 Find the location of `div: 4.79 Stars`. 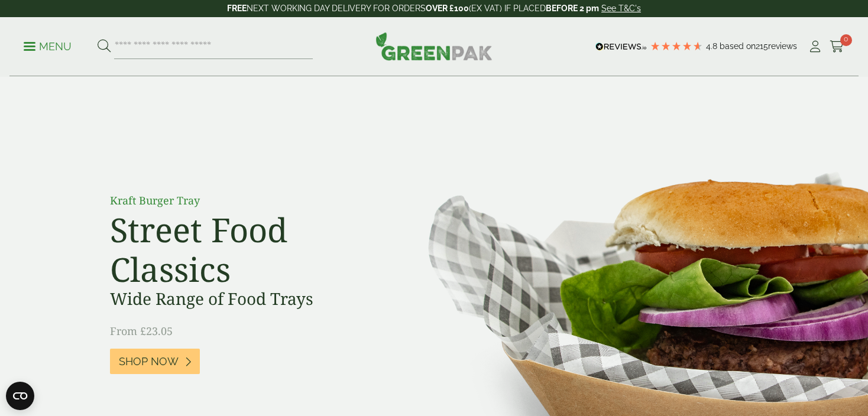

div: 4.79 Stars is located at coordinates (676, 46).